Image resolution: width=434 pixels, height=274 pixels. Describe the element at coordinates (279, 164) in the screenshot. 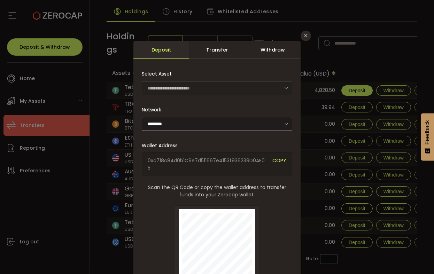

I see `span: COPY` at that location.